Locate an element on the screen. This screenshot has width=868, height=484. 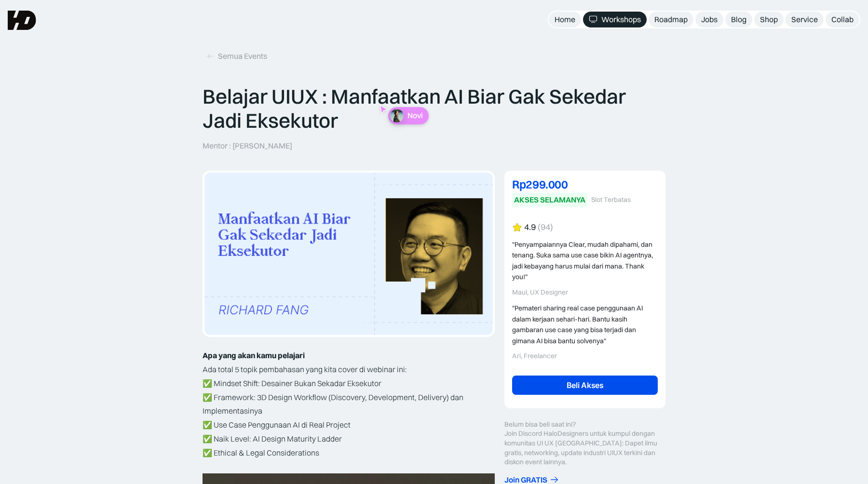
div: Blog is located at coordinates (739, 19).